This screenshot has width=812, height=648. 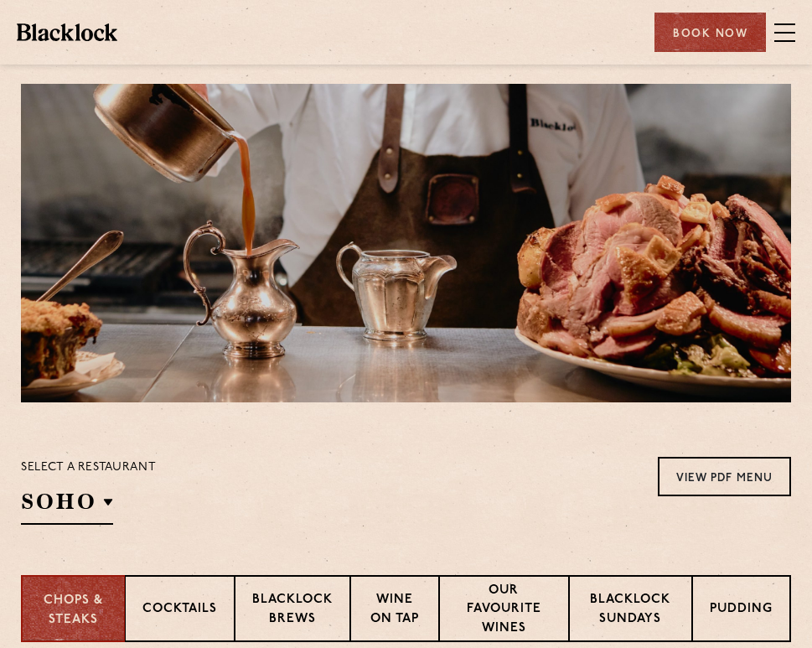 I want to click on p: Select a restaurant, so click(x=88, y=468).